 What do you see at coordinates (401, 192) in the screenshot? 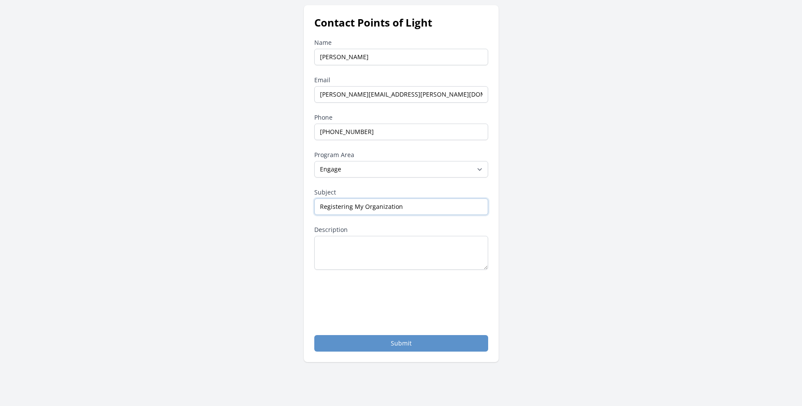
I see `label: Subject` at bounding box center [401, 192].